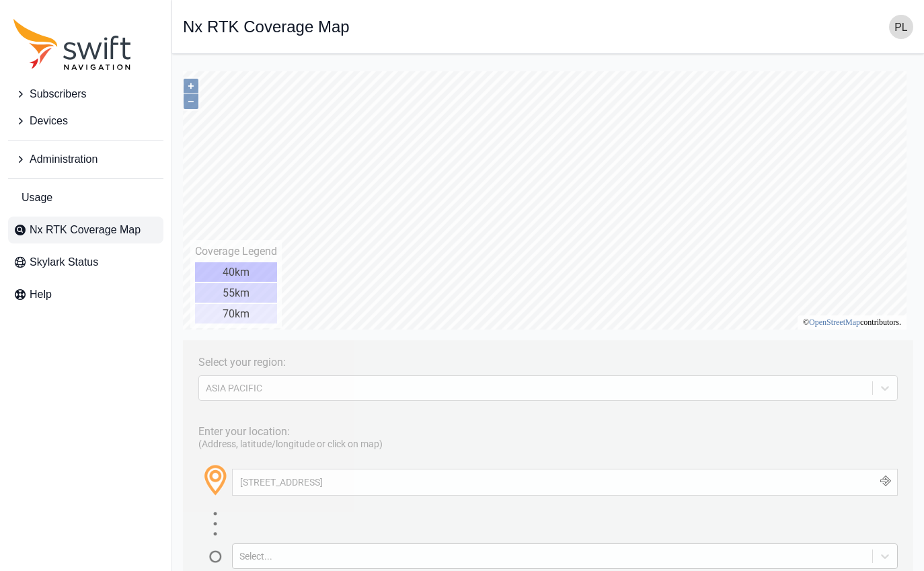 The image size is (924, 571). Describe the element at coordinates (266, 27) in the screenshot. I see `h1: Nx RTK Coverage Map` at that location.